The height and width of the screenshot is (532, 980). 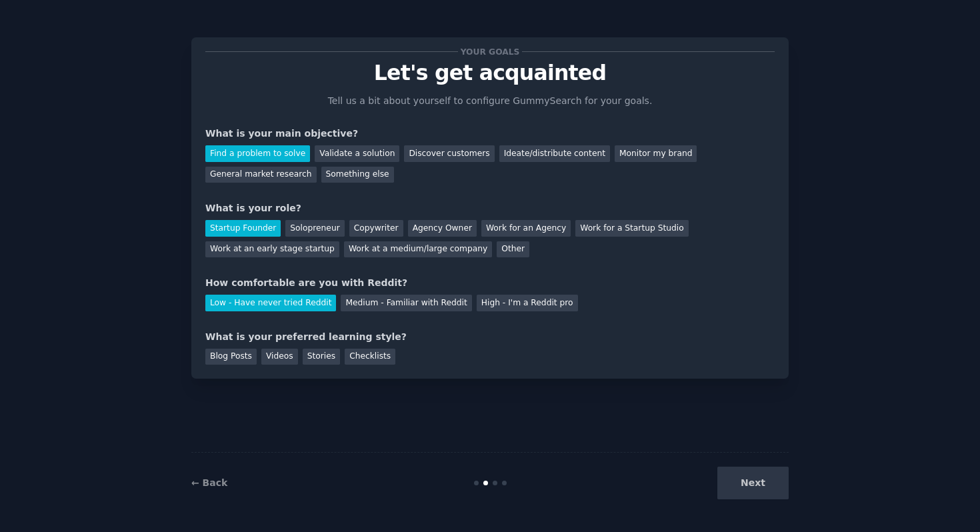 I want to click on div: Ideate/distribute content, so click(x=554, y=153).